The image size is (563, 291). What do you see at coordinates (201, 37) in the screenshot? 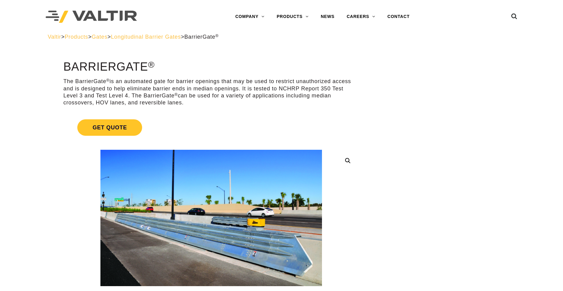
I see `span: BarrierGate` at bounding box center [201, 37].